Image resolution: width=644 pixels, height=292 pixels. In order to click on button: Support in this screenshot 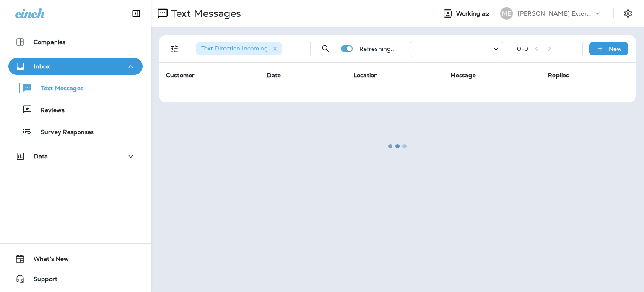, I will do `click(76, 279)`.